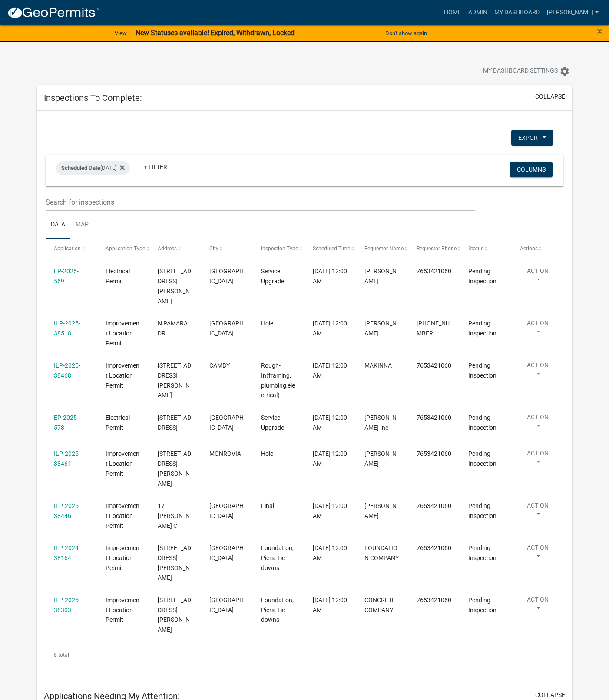  I want to click on button: Export, so click(532, 138).